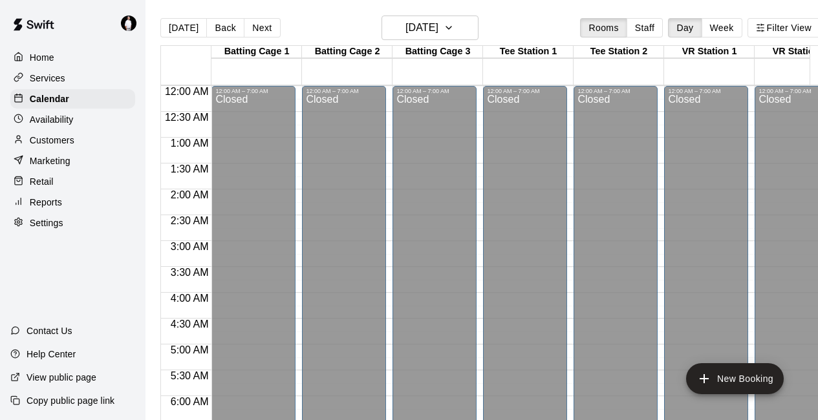 This screenshot has width=818, height=420. Describe the element at coordinates (685, 28) in the screenshot. I see `button: Day` at that location.